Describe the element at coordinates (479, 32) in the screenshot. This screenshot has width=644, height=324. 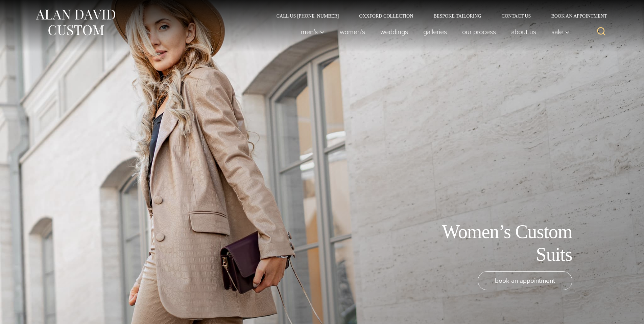
I see `a: Our Process` at that location.